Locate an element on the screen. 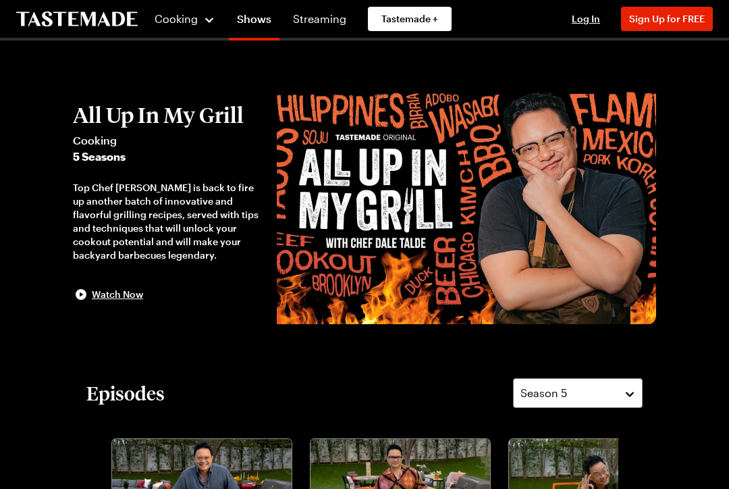 Image resolution: width=729 pixels, height=489 pixels. img: All Up In My Grill is located at coordinates (467, 203).